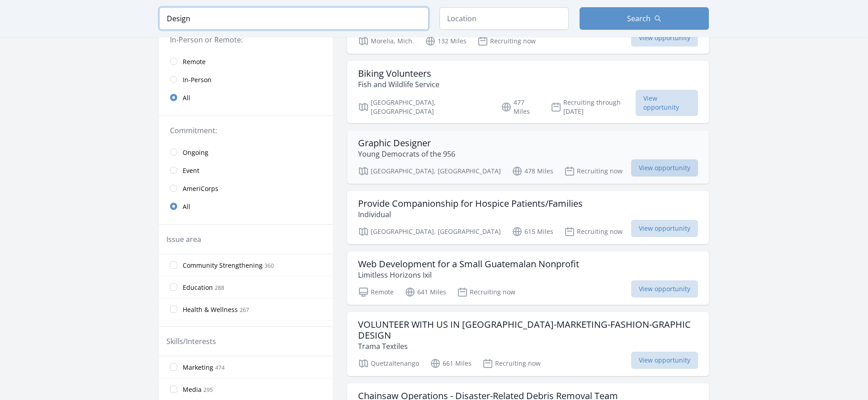 Image resolution: width=868 pixels, height=400 pixels. Describe the element at coordinates (426, 292) in the screenshot. I see `p: 641 Miles` at that location.